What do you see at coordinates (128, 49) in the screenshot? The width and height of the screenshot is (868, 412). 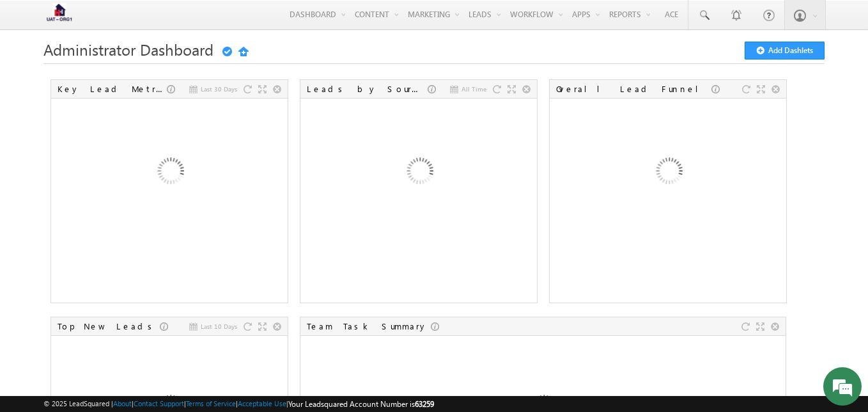 I see `span: Administrator Dashboard` at bounding box center [128, 49].